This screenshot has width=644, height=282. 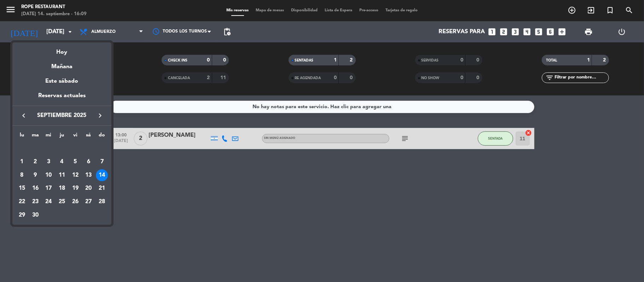 What do you see at coordinates (89, 202) in the screenshot?
I see `div: 27` at bounding box center [89, 202].